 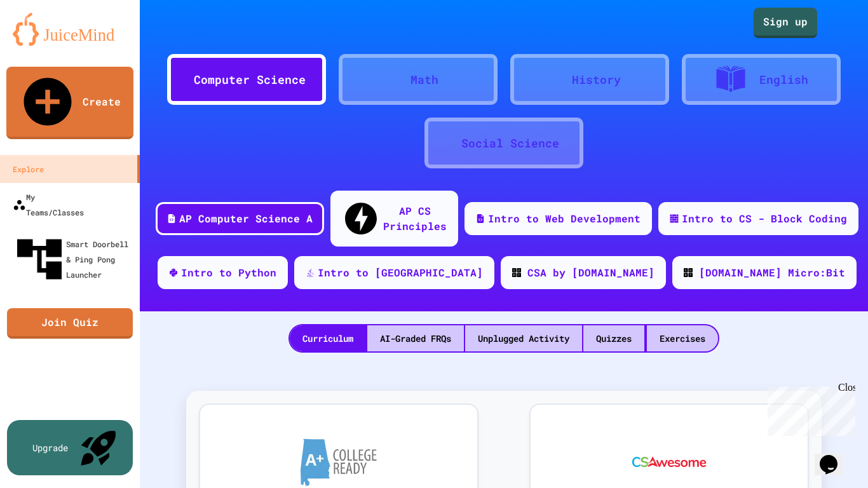 I want to click on div: Exercises, so click(x=682, y=338).